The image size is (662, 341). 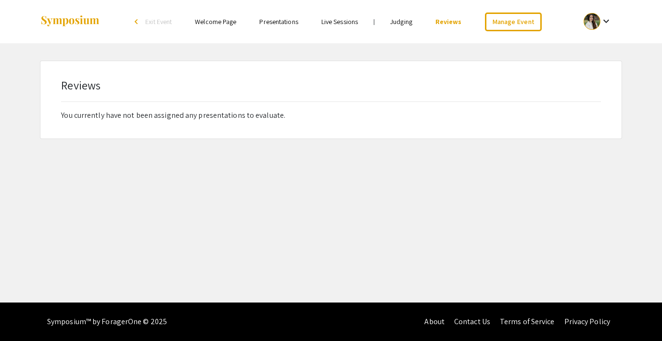 I want to click on a: Privacy Policy, so click(x=587, y=321).